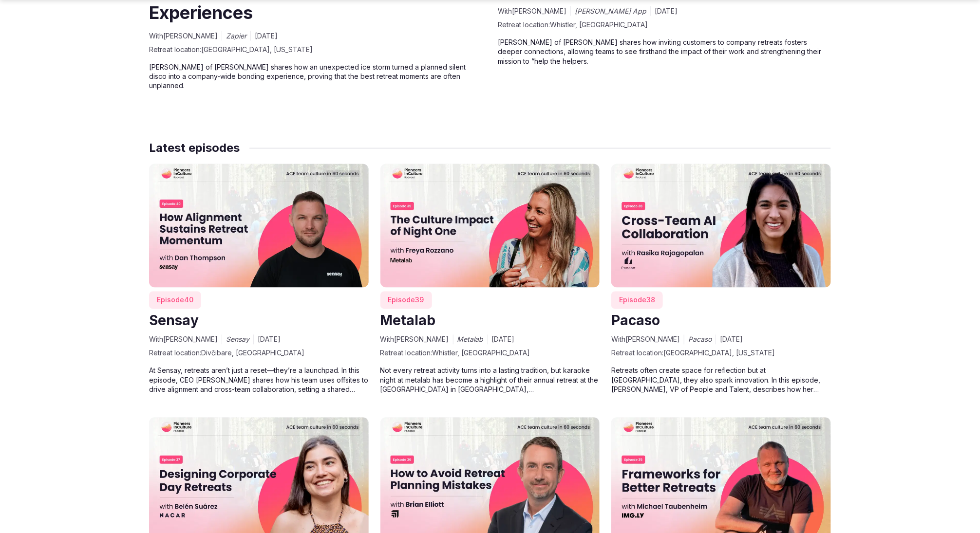  I want to click on span: Episode 40, so click(175, 300).